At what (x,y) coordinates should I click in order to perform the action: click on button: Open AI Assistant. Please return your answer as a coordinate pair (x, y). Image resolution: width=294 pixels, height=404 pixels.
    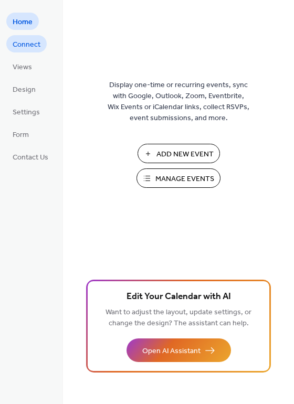
    Looking at the image, I should click on (179, 350).